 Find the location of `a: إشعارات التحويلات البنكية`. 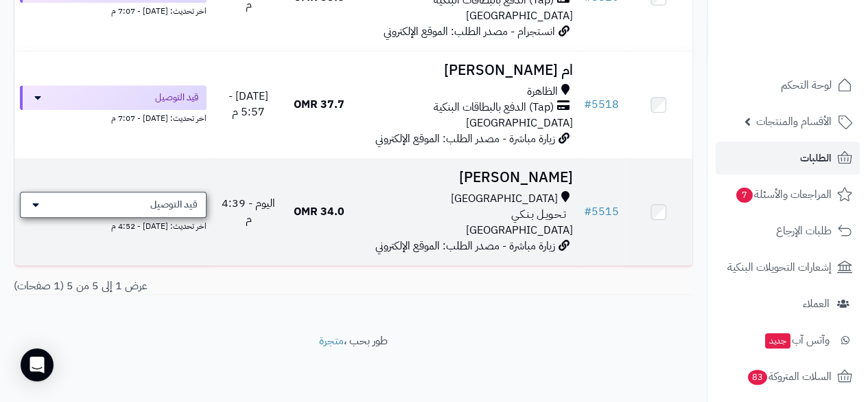

a: إشعارات التحويلات البنكية is located at coordinates (787, 267).